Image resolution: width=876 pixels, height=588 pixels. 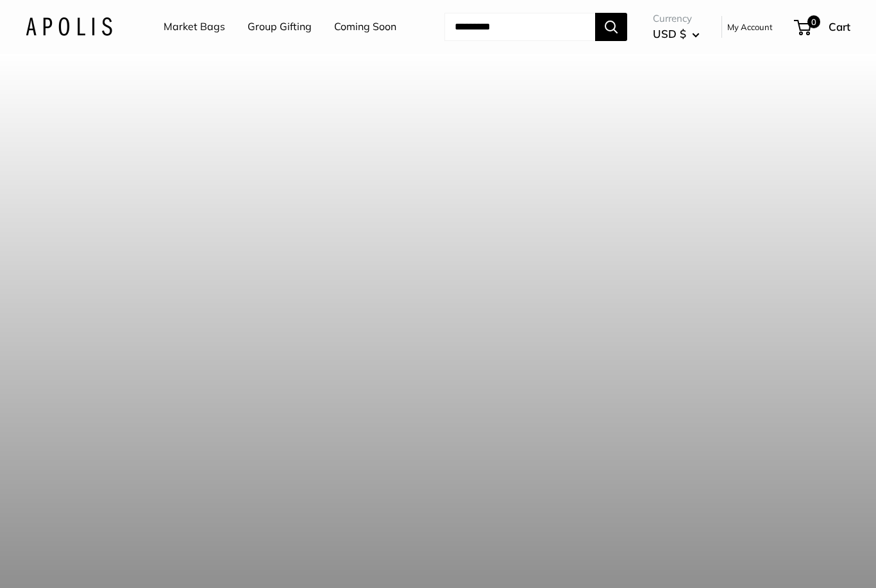 What do you see at coordinates (365, 27) in the screenshot?
I see `a: Coming Soon` at bounding box center [365, 27].